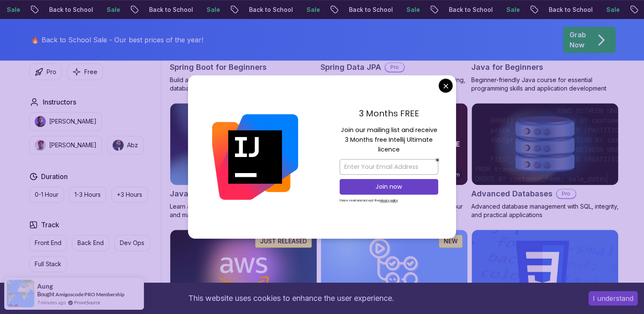 The width and height of the screenshot is (644, 314). What do you see at coordinates (350, 67) in the screenshot?
I see `h2: Spring Data JPA` at bounding box center [350, 67].